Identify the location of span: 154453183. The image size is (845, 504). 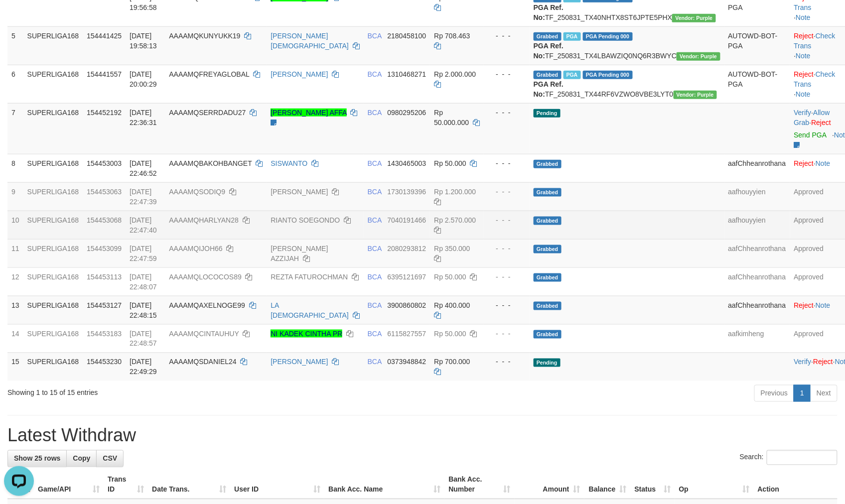
(104, 334).